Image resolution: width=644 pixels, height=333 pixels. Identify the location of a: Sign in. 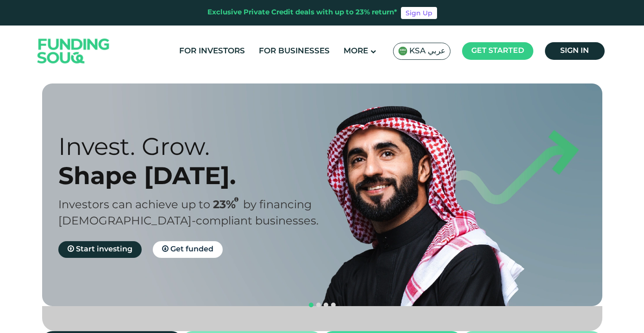
(575, 51).